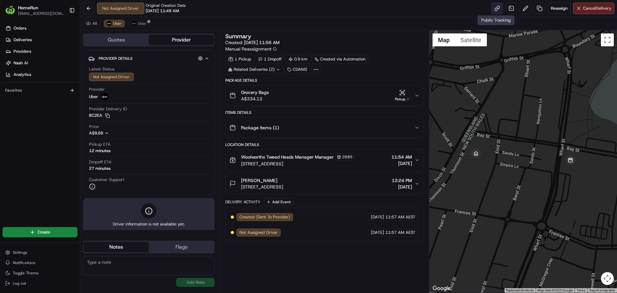  I want to click on button: CancelDelivery, so click(594, 8).